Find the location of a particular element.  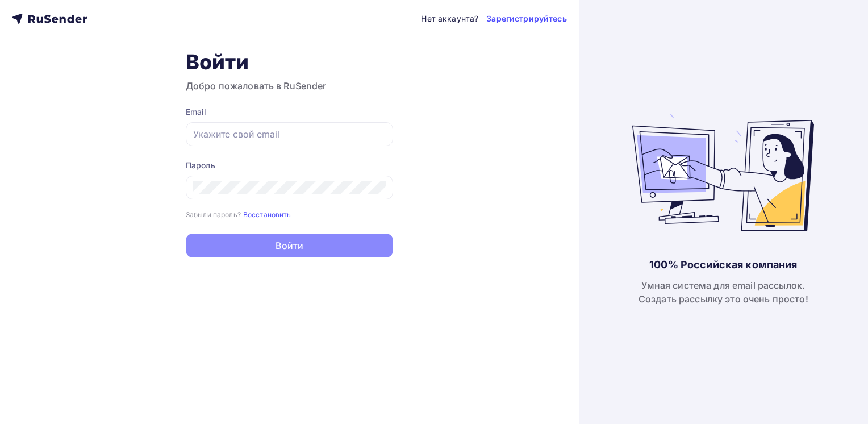

div: Умная система для email рассылок. Создать рассылку это очень просто! is located at coordinates (723, 292).